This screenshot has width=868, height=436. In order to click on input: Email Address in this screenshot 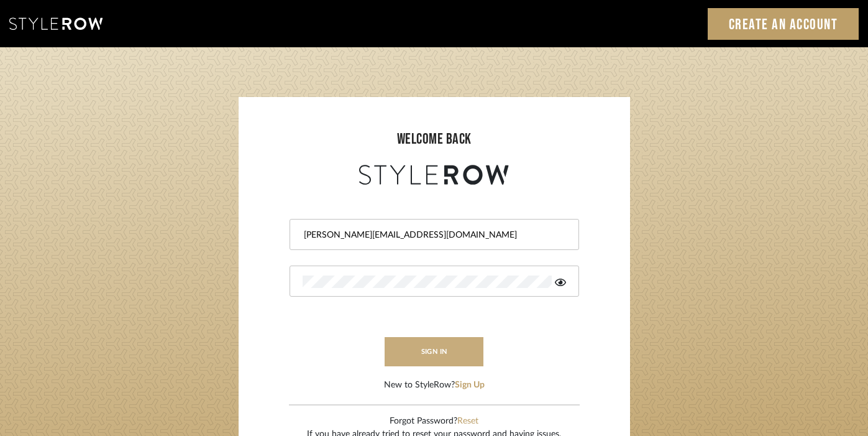, I will do `click(432, 235)`.